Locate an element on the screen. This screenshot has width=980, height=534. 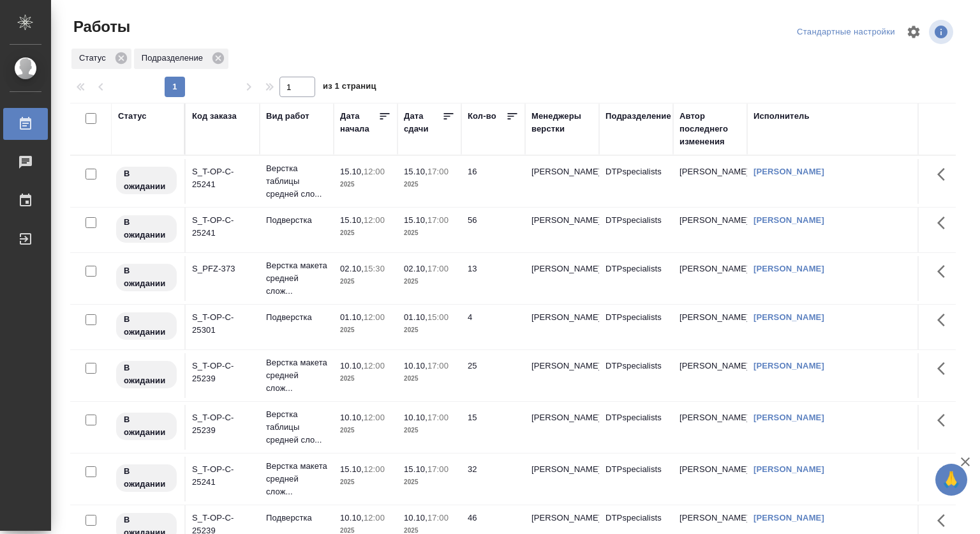
div: Автор последнего изменения is located at coordinates (710, 129).